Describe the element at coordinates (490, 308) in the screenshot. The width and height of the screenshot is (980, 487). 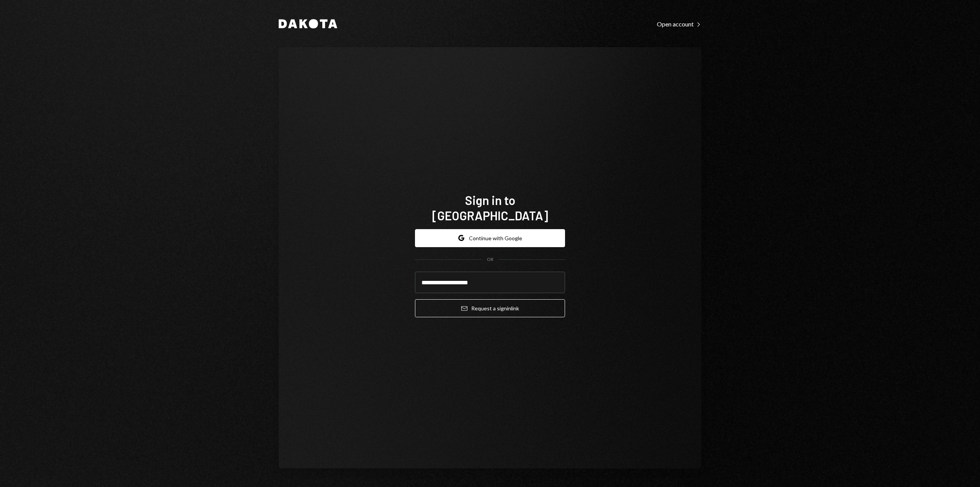
I see `button: Request a signinlink` at that location.